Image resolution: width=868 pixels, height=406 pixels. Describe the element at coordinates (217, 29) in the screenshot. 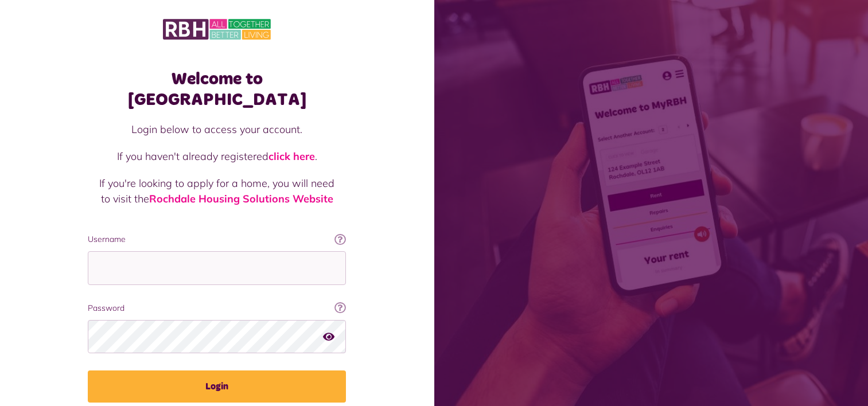

I see `img: MyRBH` at that location.